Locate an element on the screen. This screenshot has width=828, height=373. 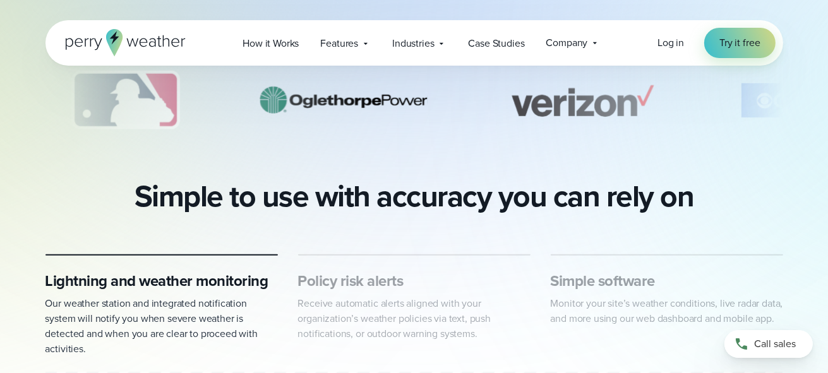
p: Receive automatic alerts aligned with your organization’s weather policies via text, push notific... is located at coordinates (414, 319).